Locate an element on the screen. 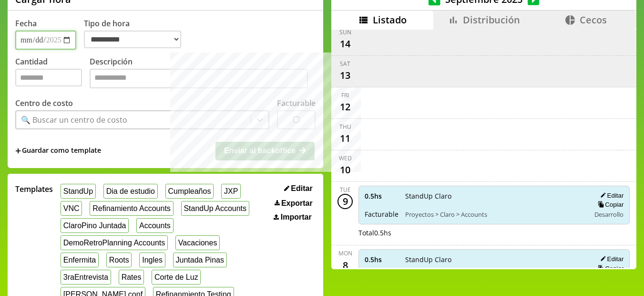 The height and width of the screenshot is (296, 644). label: Facturable is located at coordinates (296, 103).